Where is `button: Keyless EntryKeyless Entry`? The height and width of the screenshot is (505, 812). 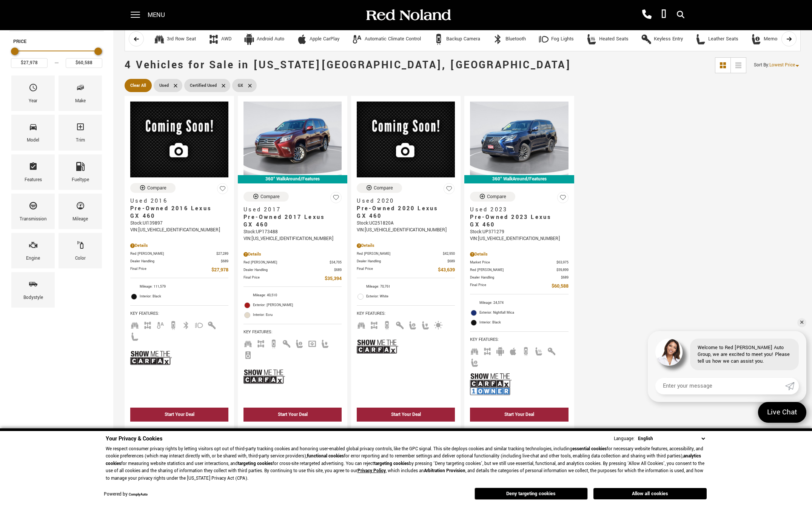 button: Keyless EntryKeyless Entry is located at coordinates (662, 39).